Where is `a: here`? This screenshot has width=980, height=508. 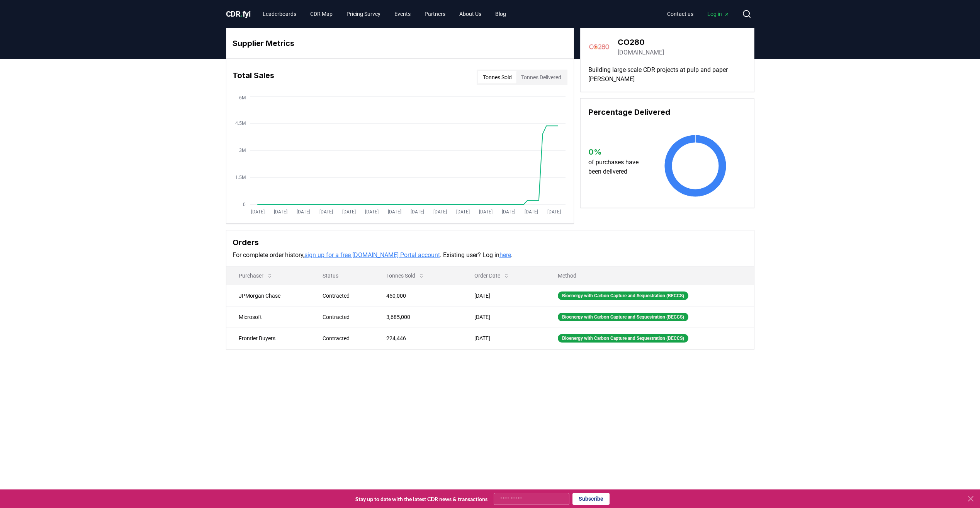
a: here is located at coordinates (505, 255).